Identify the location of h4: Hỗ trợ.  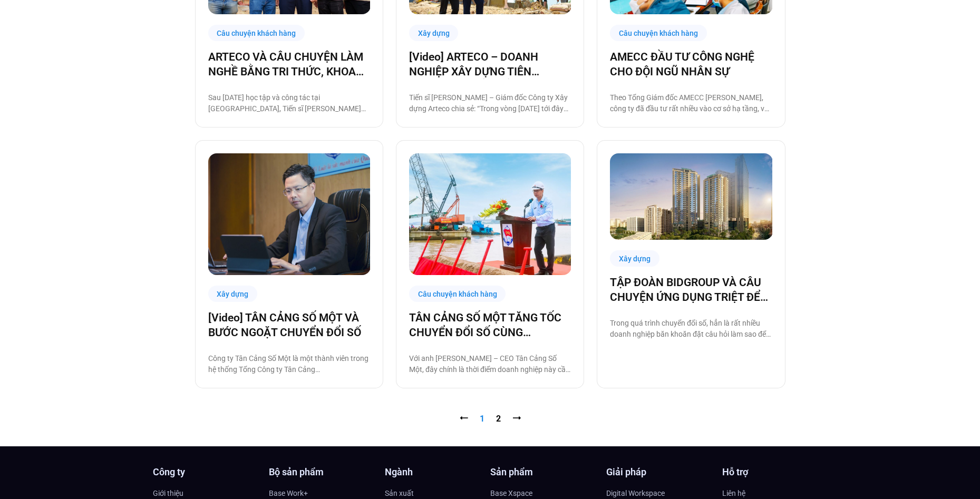
(775, 472).